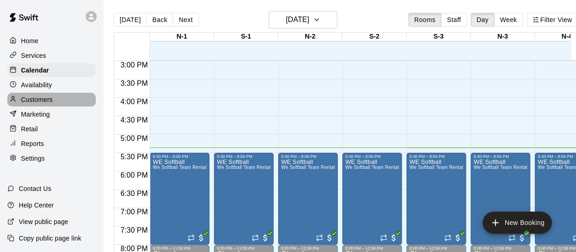  What do you see at coordinates (503, 37) in the screenshot?
I see `div: N-3` at bounding box center [503, 37].